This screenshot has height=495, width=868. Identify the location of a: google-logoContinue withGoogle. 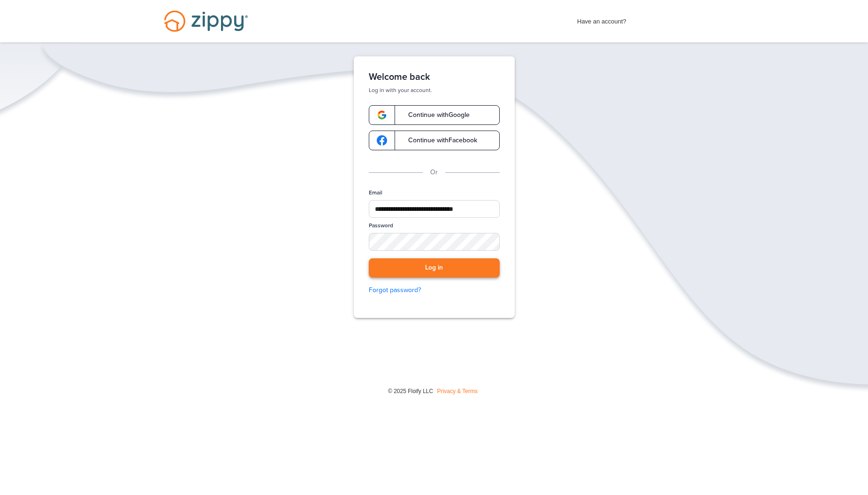
(434, 115).